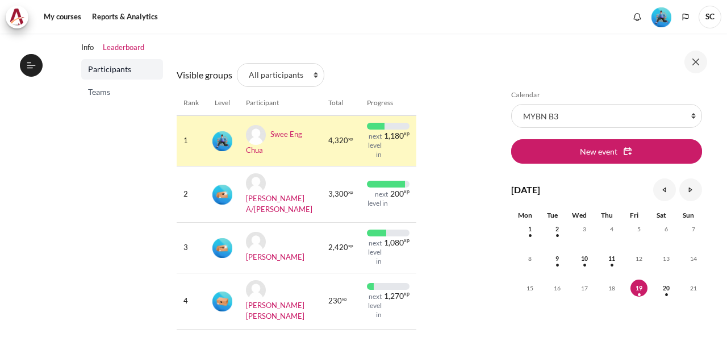 This screenshot has width=727, height=337. I want to click on span: Wed, so click(580, 215).